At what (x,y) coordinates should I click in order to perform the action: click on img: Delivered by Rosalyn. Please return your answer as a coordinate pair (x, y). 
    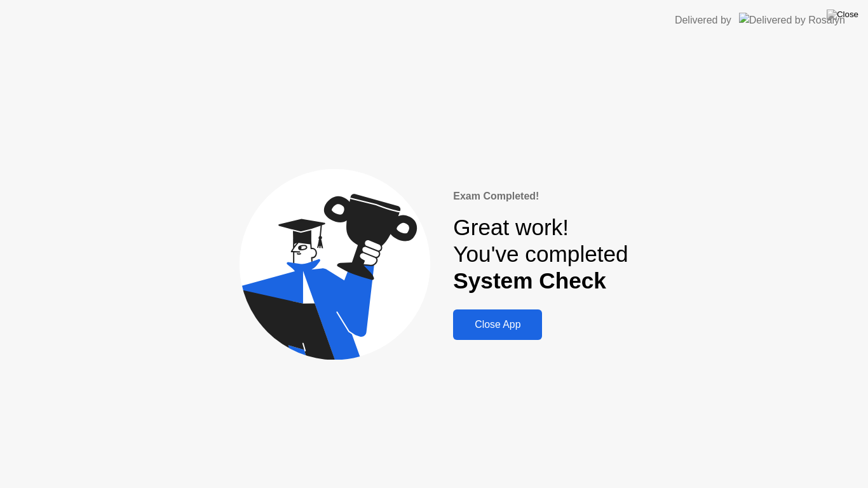
    Looking at the image, I should click on (791, 19).